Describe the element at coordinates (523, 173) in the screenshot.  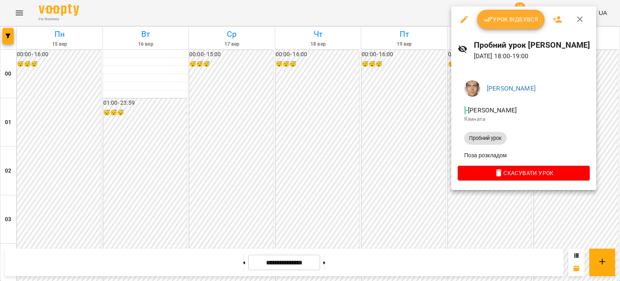
I see `span: Скасувати Урок` at that location.